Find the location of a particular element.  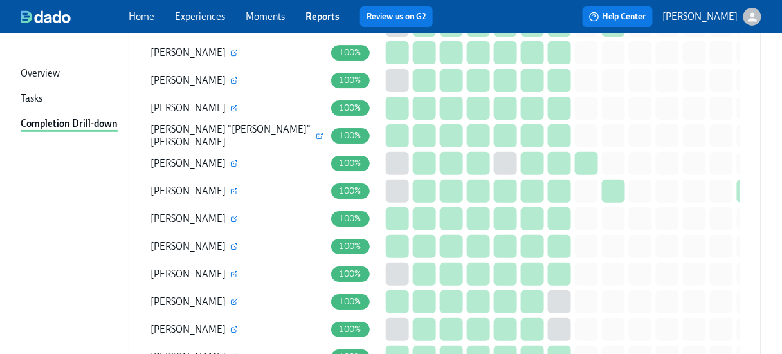

a: Home is located at coordinates (142, 17).